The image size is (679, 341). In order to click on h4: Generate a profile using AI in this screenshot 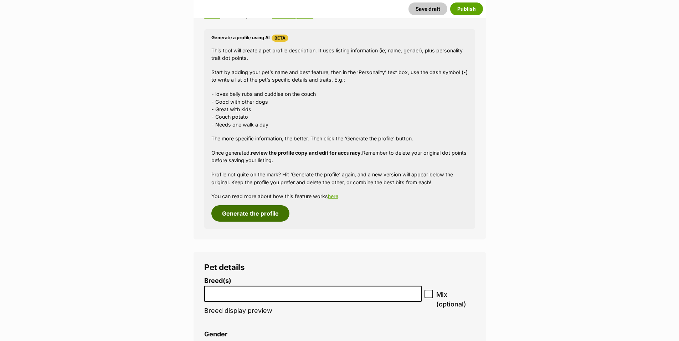, I will do `click(340, 38)`.